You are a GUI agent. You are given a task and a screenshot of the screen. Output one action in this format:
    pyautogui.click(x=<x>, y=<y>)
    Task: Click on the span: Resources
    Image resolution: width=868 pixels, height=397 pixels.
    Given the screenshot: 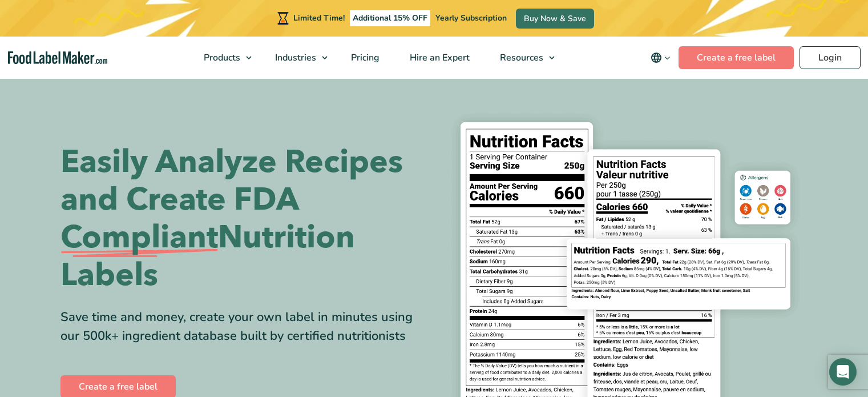 What is the action you would take?
    pyautogui.click(x=520, y=58)
    